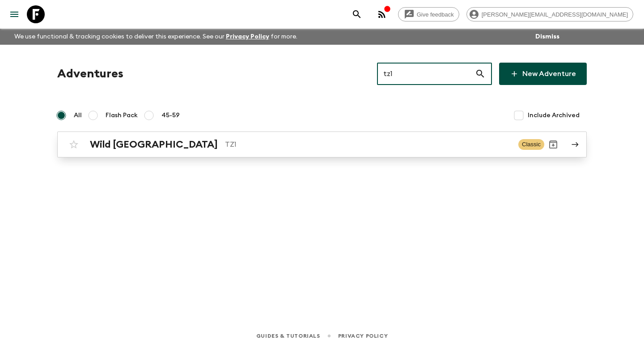 This screenshot has height=348, width=644. Describe the element at coordinates (554, 145) in the screenshot. I see `button: Archive` at that location.